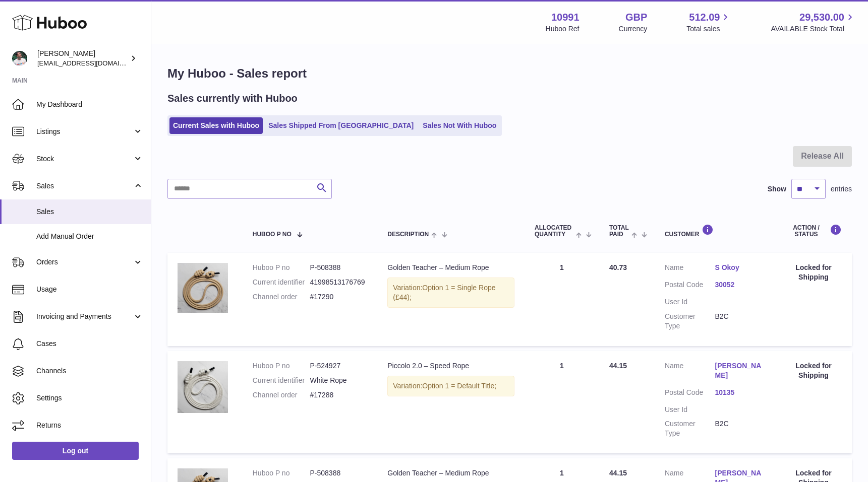 The image size is (868, 482). Describe the element at coordinates (813, 22) in the screenshot. I see `a: 29,530.00 AVAILABLE Stock Total` at that location.